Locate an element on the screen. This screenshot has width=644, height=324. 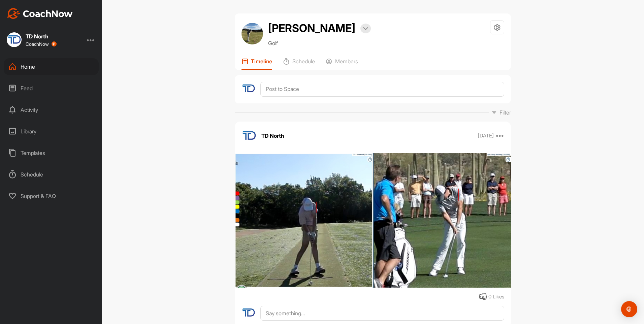
p: TD North is located at coordinates (273, 136).